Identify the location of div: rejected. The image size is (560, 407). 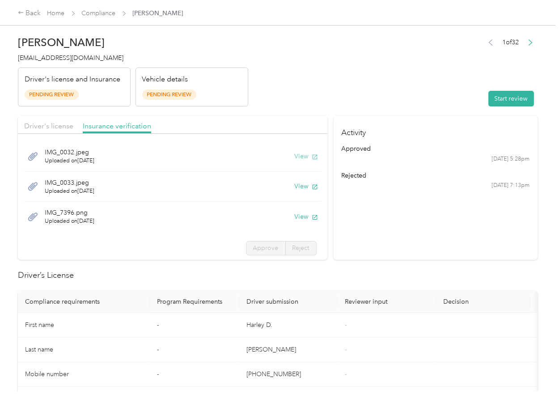
(436, 175).